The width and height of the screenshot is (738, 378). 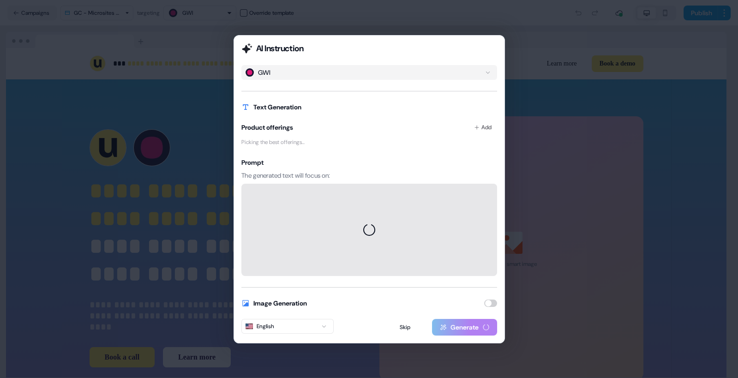 I want to click on h2: Text Generation, so click(x=277, y=107).